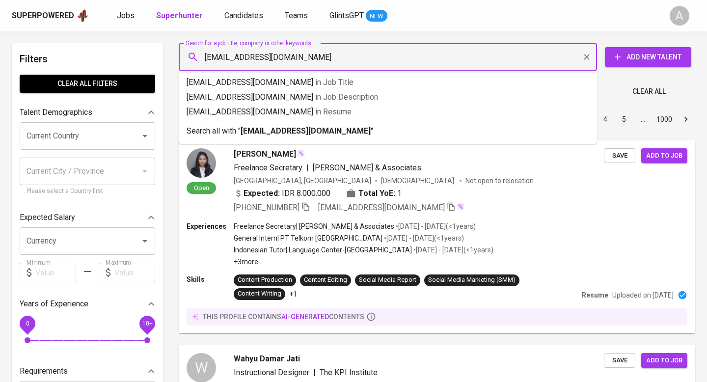 The image size is (707, 382). What do you see at coordinates (686, 119) in the screenshot?
I see `button: Go to next page` at bounding box center [686, 119].